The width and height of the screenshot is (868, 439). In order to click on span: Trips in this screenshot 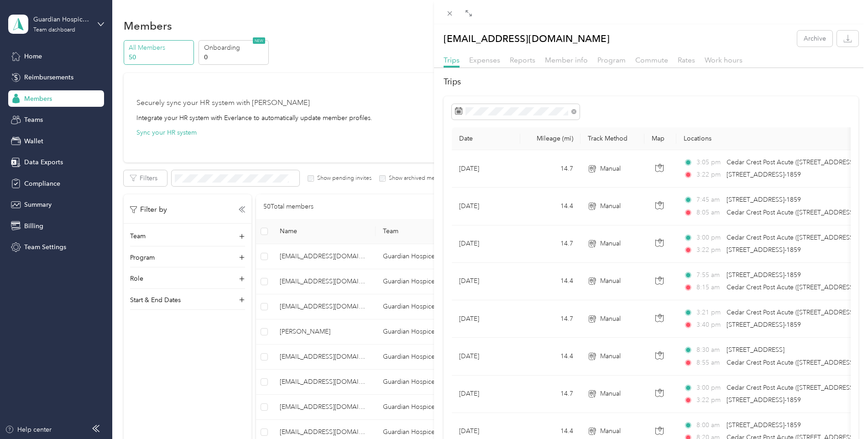, I will do `click(451, 60)`.